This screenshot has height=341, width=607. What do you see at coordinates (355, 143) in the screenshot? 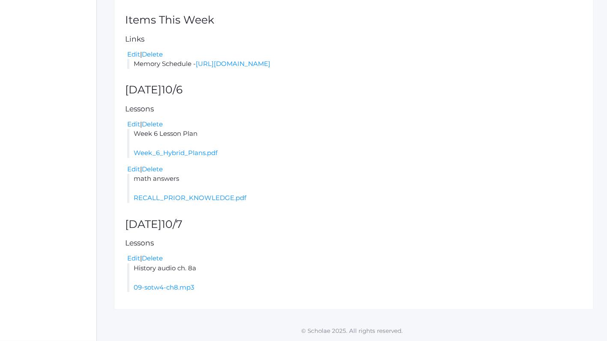
I see `li: Week 6 Lesson Plan` at bounding box center [355, 143].